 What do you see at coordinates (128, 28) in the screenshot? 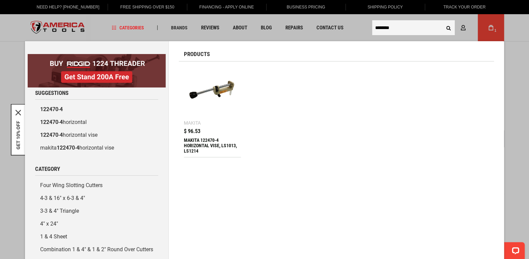
I see `a: Categories` at bounding box center [128, 28].